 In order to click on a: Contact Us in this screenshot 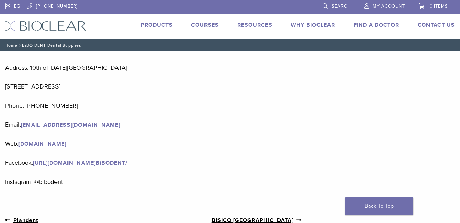, I will do `click(436, 25)`.